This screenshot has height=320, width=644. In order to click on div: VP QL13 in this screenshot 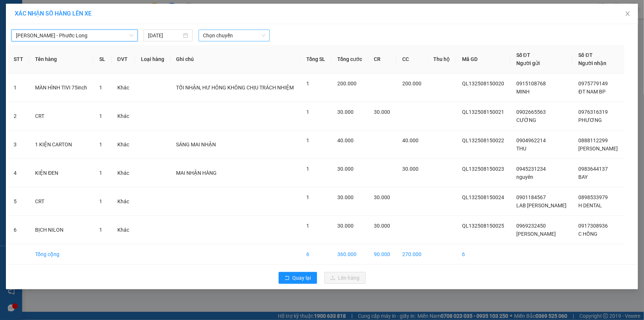, I will do `click(36, 11)`.